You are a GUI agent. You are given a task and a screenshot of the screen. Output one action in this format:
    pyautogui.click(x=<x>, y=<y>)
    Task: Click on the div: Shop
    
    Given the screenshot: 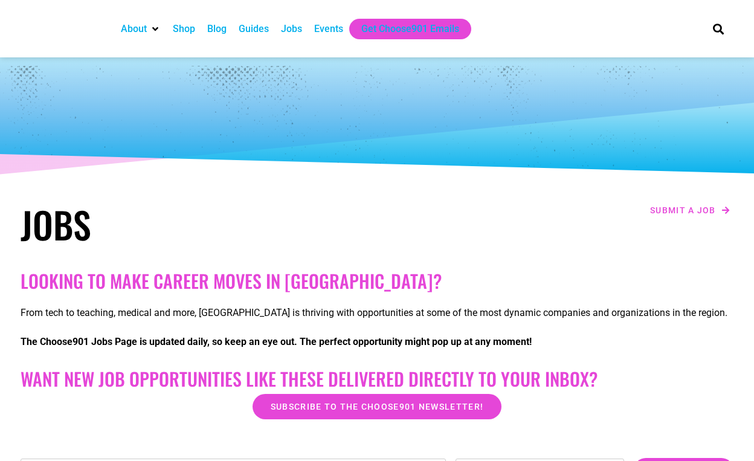 What is the action you would take?
    pyautogui.click(x=184, y=29)
    